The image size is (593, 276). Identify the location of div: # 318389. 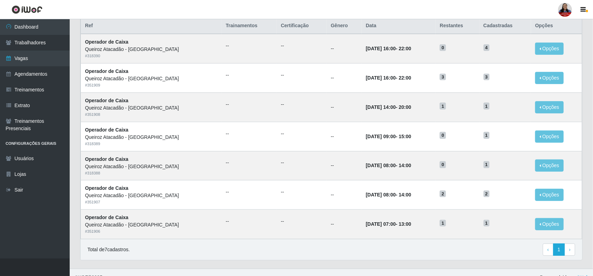
(151, 144).